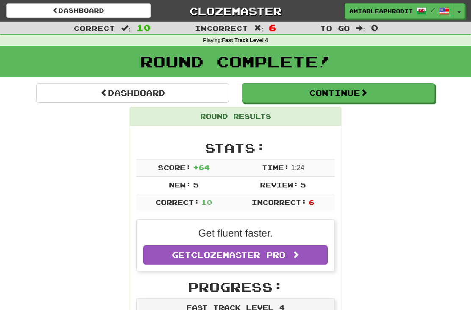 This screenshot has width=471, height=310. I want to click on span: 0, so click(374, 28).